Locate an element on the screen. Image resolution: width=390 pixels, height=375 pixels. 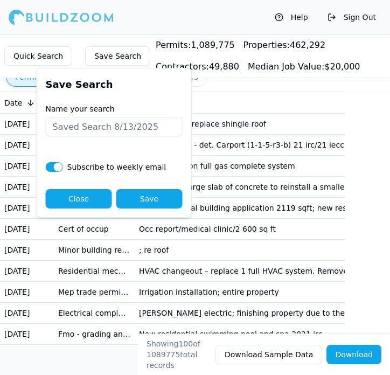
td: Fmo - grading and filling permit is located at coordinates (94, 334).